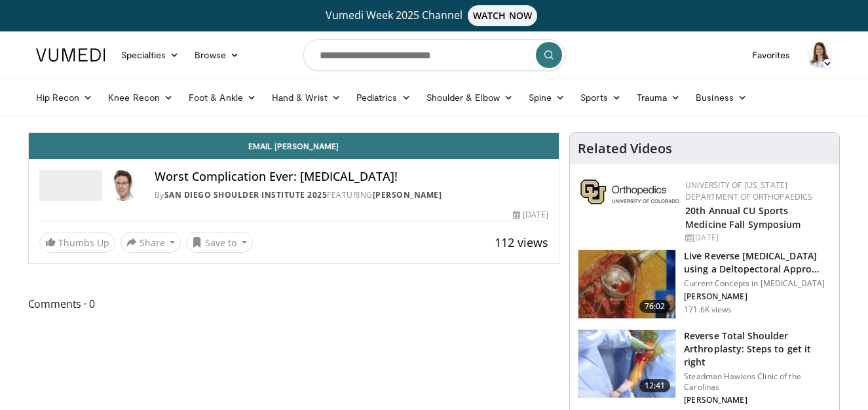 The image size is (868, 410). I want to click on img: 355603a8-37da-49b6-856f-e00d7e9307d3.png.150x105_q85_autocrop_double_scale_upscale_version-0.2.png, so click(630, 192).